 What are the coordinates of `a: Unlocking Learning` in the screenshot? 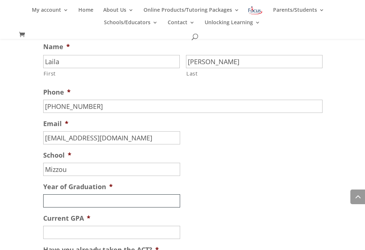 It's located at (233, 26).